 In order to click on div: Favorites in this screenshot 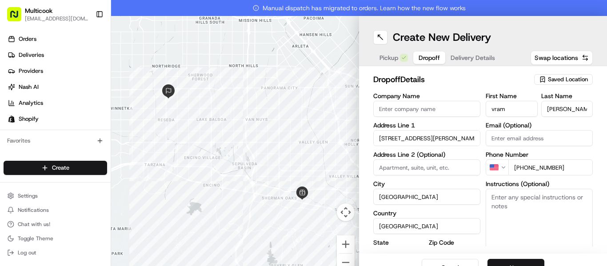, I will do `click(55, 141)`.